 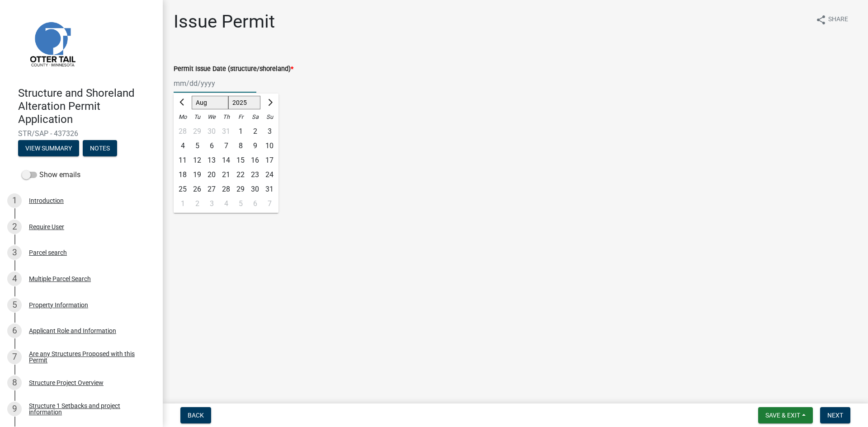 I want to click on div: Monday, September 1, 2025, so click(x=183, y=204).